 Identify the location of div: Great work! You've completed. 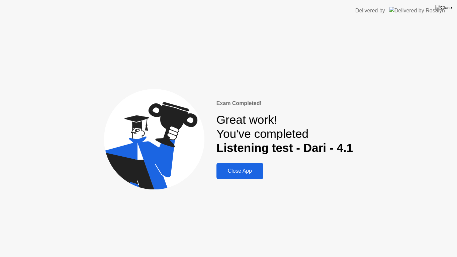
(285, 134).